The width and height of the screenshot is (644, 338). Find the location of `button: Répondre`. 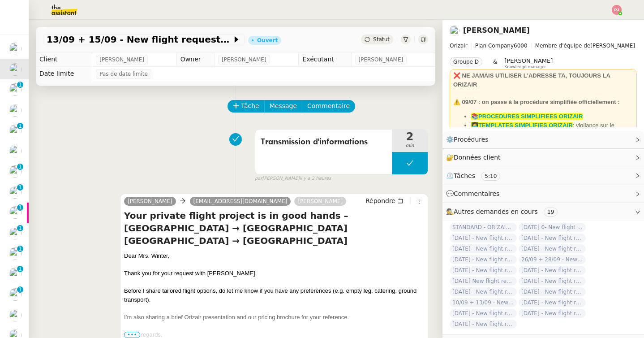

button: Répondre is located at coordinates (385, 201).